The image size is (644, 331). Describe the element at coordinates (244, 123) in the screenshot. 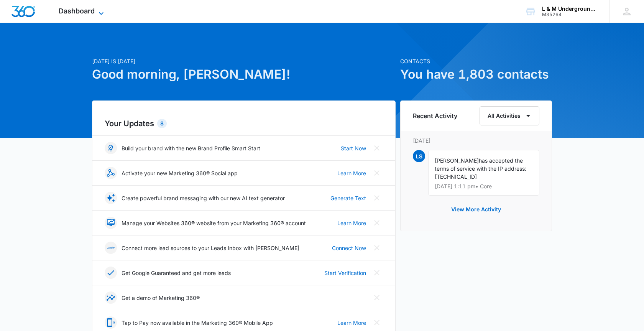

I see `h2: Your Updates` at that location.